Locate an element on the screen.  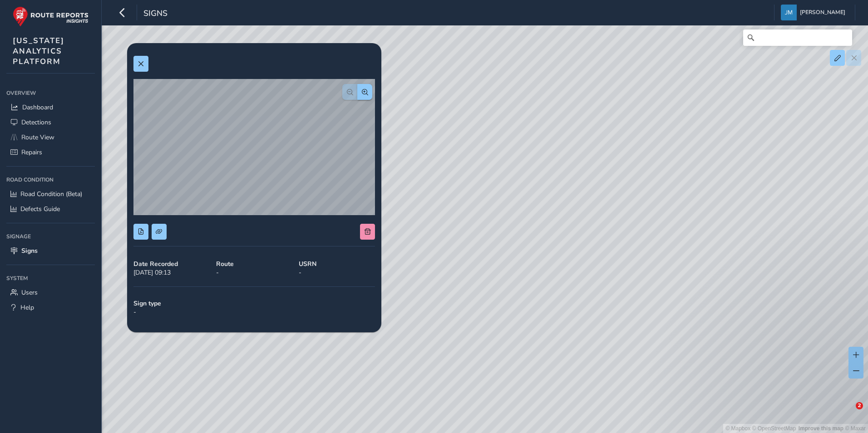
strong: Route is located at coordinates (255, 264).